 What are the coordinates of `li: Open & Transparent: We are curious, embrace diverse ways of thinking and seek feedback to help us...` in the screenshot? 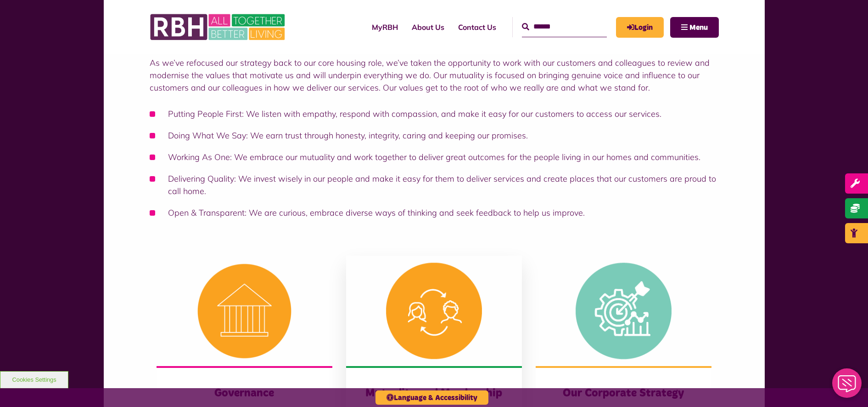 It's located at (434, 212).